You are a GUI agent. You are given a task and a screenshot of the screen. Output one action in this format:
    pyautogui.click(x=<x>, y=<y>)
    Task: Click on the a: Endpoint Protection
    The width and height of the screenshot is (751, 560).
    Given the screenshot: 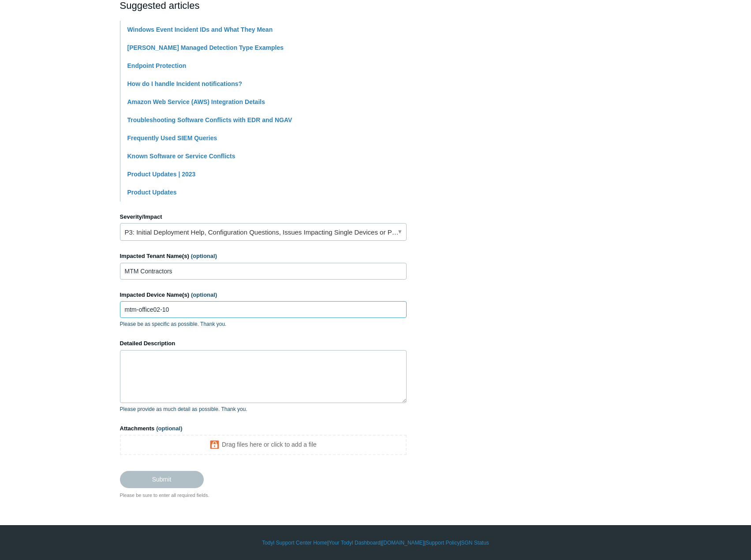 What is the action you would take?
    pyautogui.click(x=157, y=66)
    